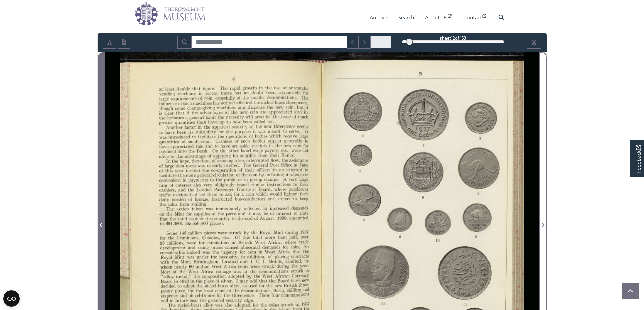 The height and width of the screenshot is (310, 644). I want to click on button: Next Match, so click(364, 42).